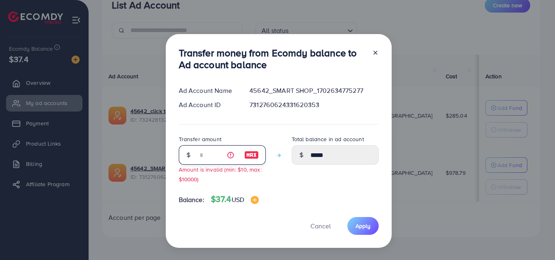 This screenshot has width=555, height=260. I want to click on button: Apply, so click(363, 226).